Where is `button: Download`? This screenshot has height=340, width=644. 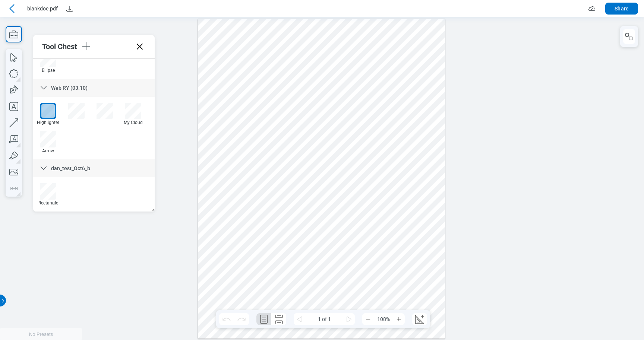
button: Download is located at coordinates (70, 9).